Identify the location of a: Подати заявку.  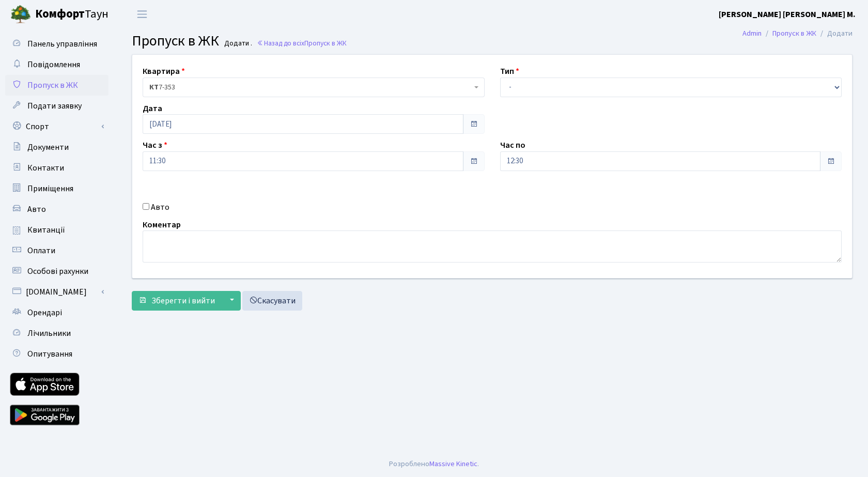
(57, 106).